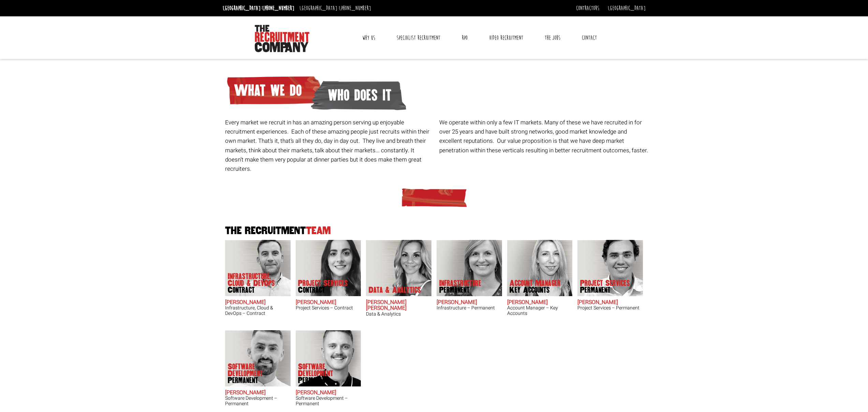  I want to click on a: Why Us, so click(368, 38).